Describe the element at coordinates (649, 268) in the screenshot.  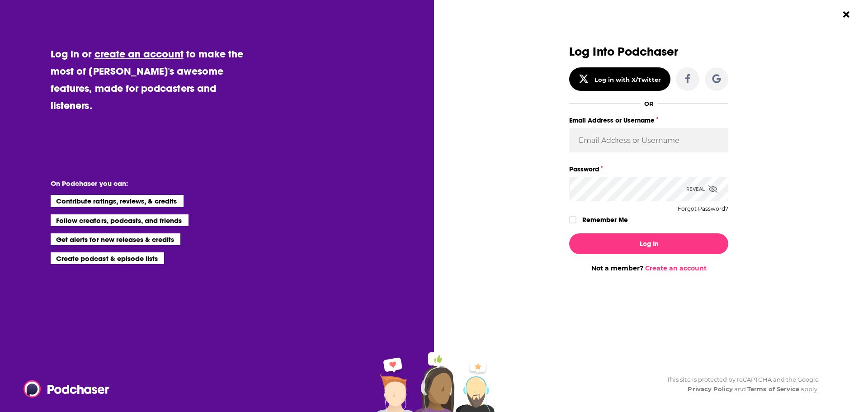
I see `div: Not a member?` at that location.